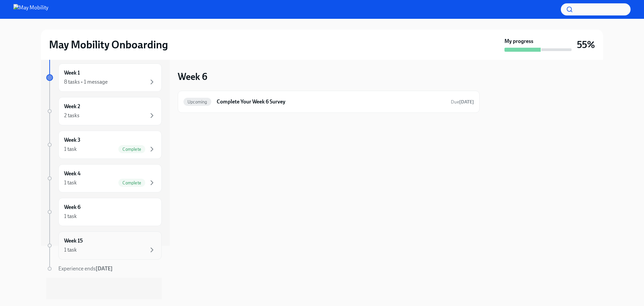 The image size is (644, 306). Describe the element at coordinates (104, 111) in the screenshot. I see `a: Week 22 tasks` at that location.